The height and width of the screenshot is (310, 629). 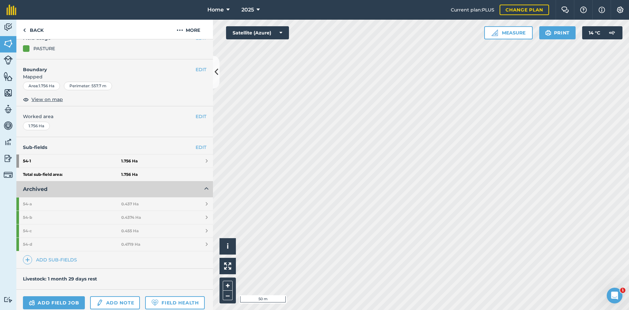 What do you see at coordinates (248, 10) in the screenshot?
I see `span: 2025` at bounding box center [248, 10].